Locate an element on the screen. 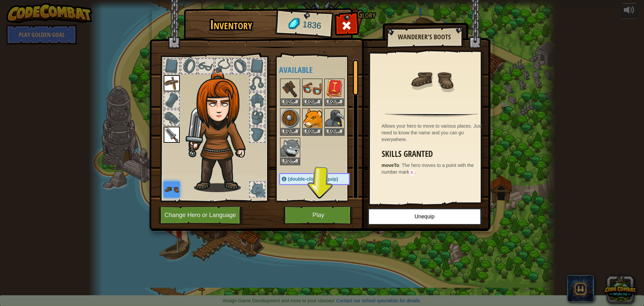 The width and height of the screenshot is (644, 306). span: 1836 is located at coordinates (312, 25).